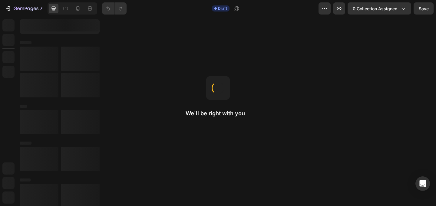 The image size is (436, 206). Describe the element at coordinates (218, 113) in the screenshot. I see `h2: We'll be right with you` at that location.